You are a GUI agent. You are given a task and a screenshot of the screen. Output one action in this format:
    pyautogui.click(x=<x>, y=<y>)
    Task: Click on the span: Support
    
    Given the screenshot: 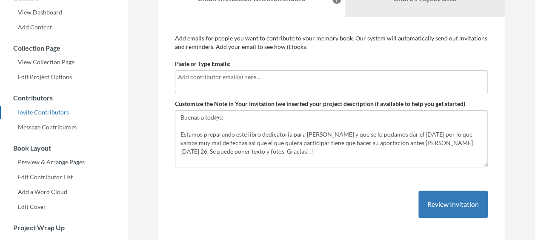 What is the action you would take?
    pyautogui.click(x=32, y=10)
    